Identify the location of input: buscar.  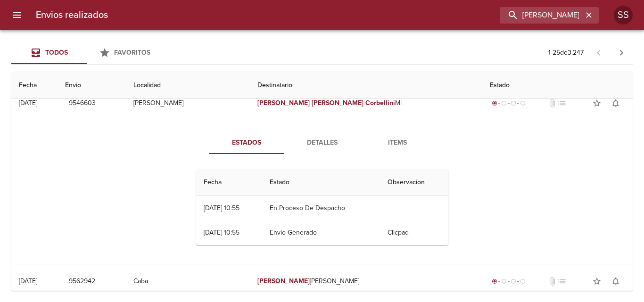
(541, 15).